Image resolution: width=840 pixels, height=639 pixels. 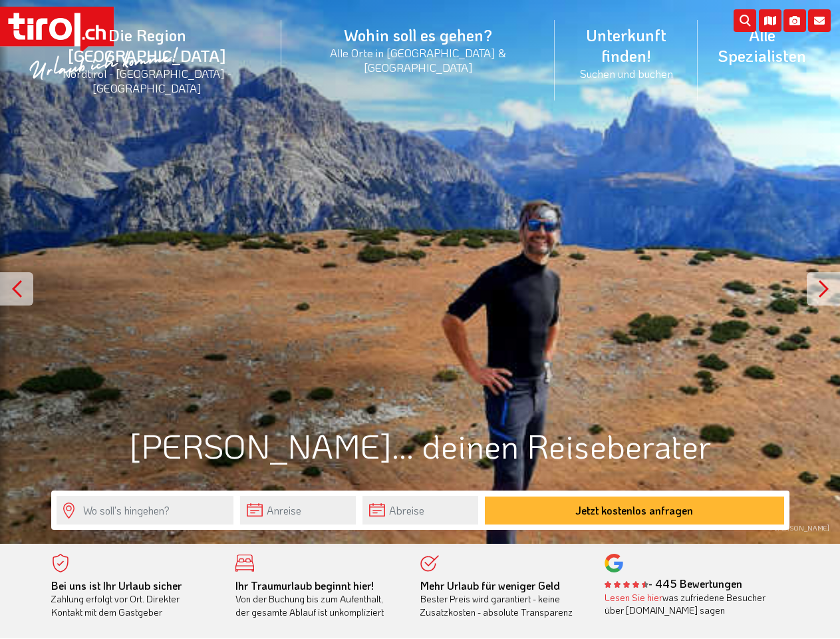 What do you see at coordinates (634, 511) in the screenshot?
I see `button: Jetzt kostenlos anfragen` at bounding box center [634, 511].